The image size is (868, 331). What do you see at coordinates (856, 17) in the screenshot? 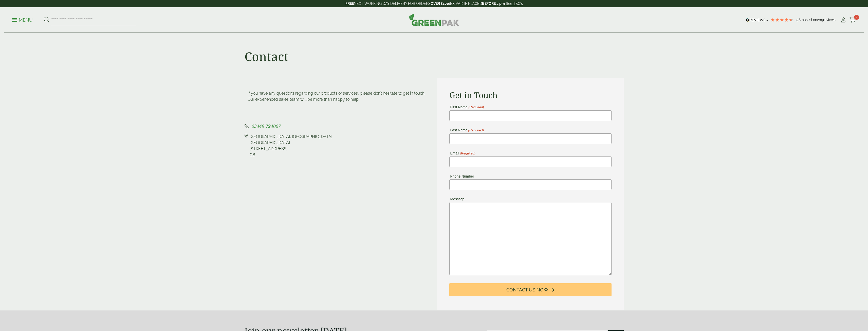
I see `span: 0` at bounding box center [856, 17].